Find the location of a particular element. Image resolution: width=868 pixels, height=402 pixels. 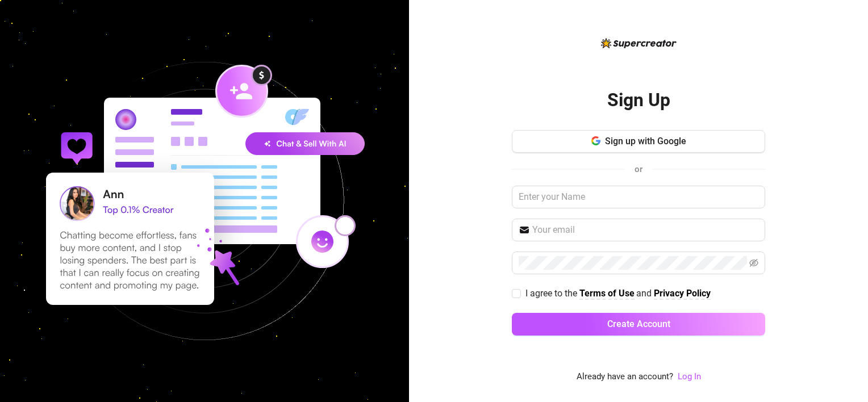

span: Already have an account? is located at coordinates (625, 377).